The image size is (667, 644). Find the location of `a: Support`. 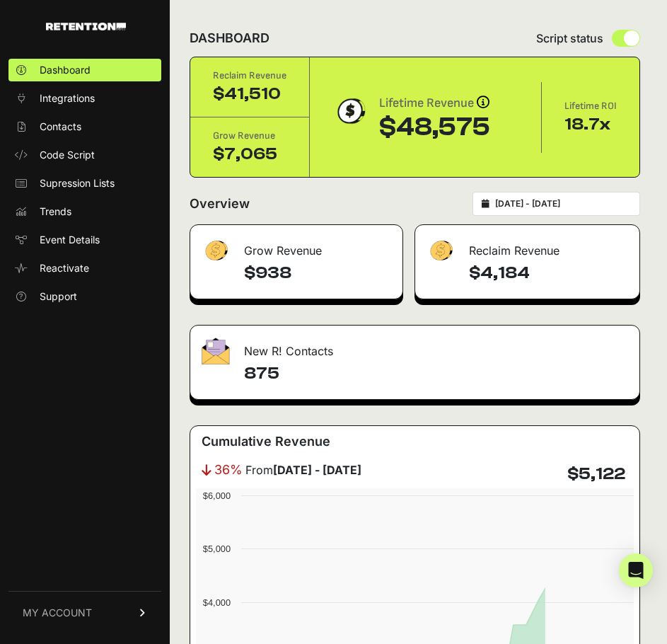

a: Support is located at coordinates (85, 297).